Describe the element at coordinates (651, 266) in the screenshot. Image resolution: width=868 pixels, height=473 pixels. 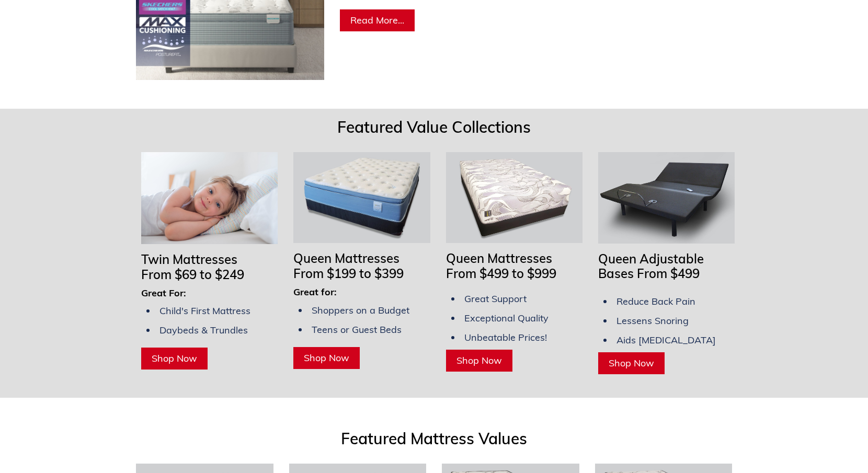
I see `span: Queen Adjustable Bases From $499` at that location.